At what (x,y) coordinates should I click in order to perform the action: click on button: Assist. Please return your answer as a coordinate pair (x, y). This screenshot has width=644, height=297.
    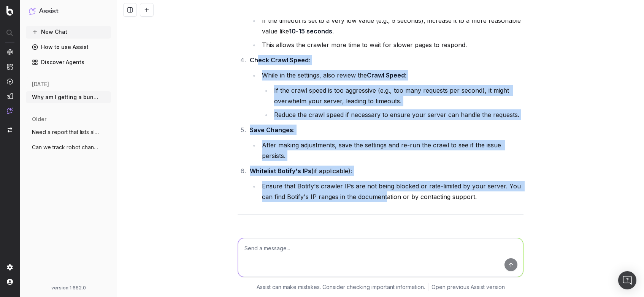
    Looking at the image, I should click on (68, 11).